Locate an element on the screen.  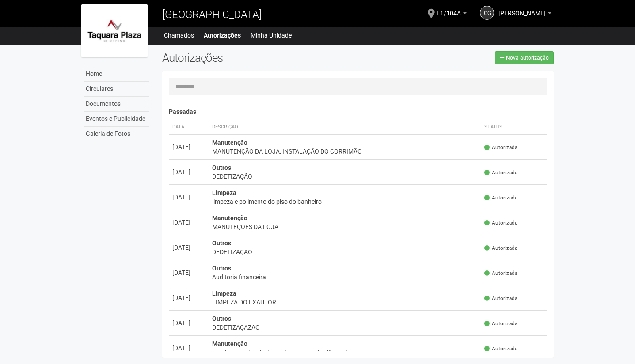
a: Chamados is located at coordinates (179, 36).